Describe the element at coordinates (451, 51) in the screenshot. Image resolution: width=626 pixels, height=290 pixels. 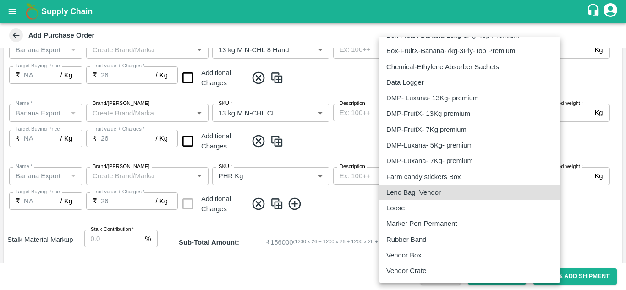
I see `p: Box-FruitX-Banana-7kg-3Ply-Top Premium` at that location.